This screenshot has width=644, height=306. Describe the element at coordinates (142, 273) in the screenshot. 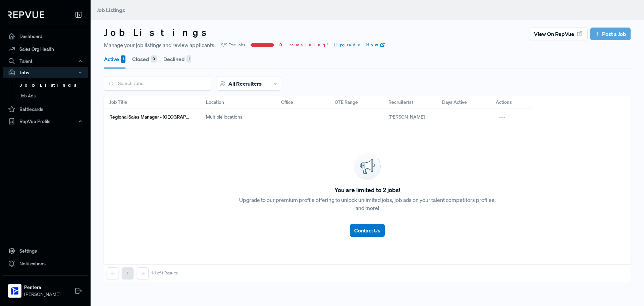

I see `nav: pagination` at that location.